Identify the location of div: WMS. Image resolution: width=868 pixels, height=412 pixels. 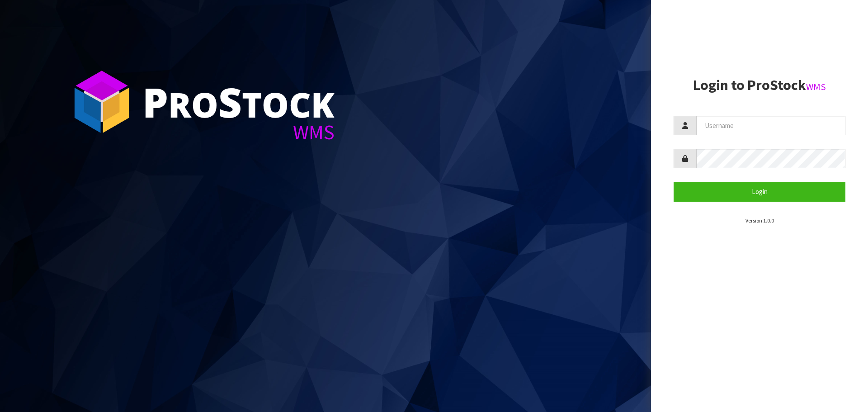
(238, 132).